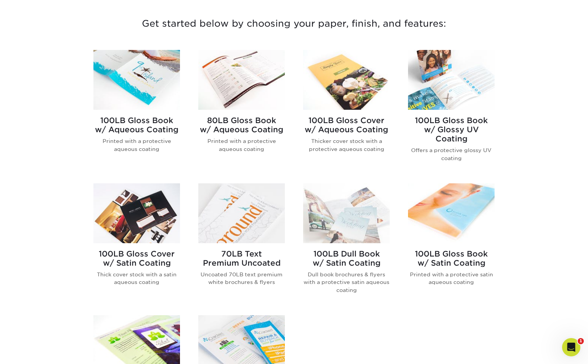 This screenshot has width=588, height=364. I want to click on h2: 100LB Gloss Cover w/ Aqueous Coating, so click(346, 125).